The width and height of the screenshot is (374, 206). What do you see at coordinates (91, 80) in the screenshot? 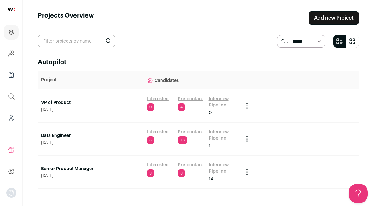
I see `p: Project` at bounding box center [91, 80].